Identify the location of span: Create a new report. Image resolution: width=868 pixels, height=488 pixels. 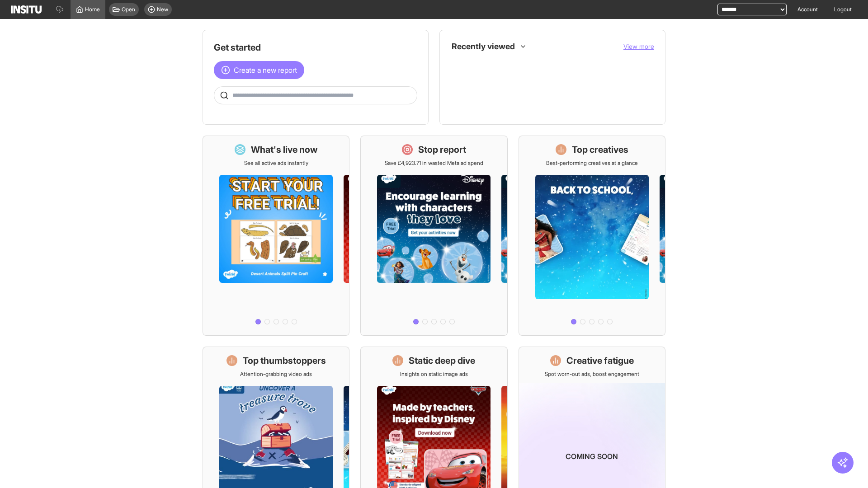
(265, 70).